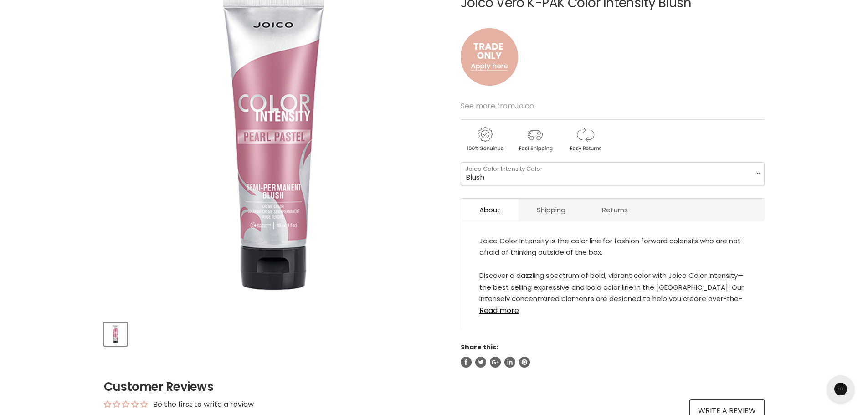  Describe the element at coordinates (115, 334) in the screenshot. I see `button: Joico Vero K-PAK Color Intensity Blush` at that location.